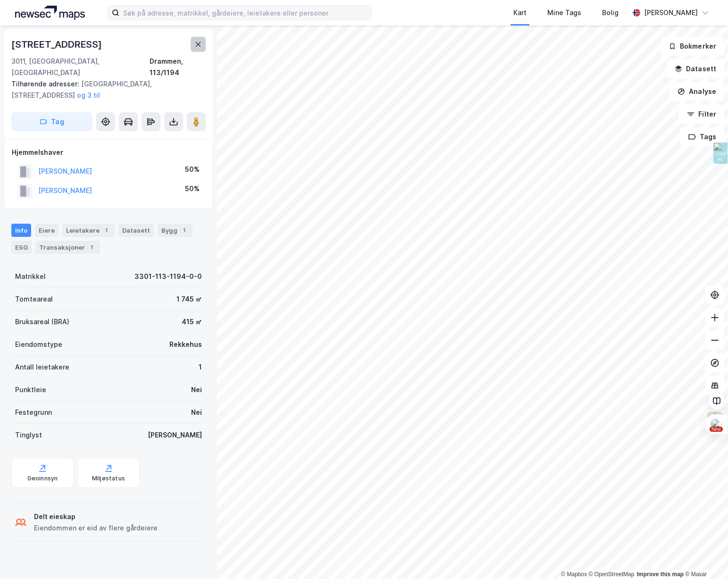  What do you see at coordinates (574, 574) in the screenshot?
I see `a: Mapbox` at bounding box center [574, 574].